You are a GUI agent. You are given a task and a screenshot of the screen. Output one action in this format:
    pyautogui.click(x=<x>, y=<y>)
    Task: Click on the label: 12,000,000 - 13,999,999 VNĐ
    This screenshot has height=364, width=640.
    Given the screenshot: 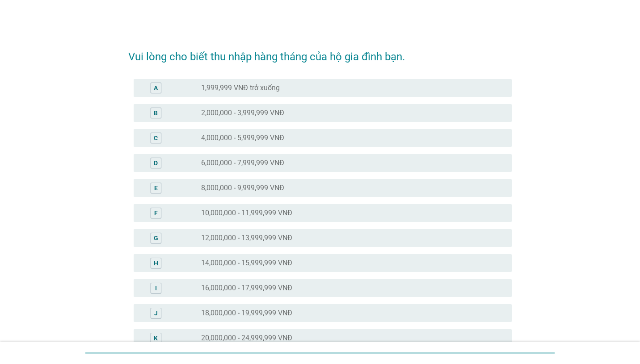 What is the action you would take?
    pyautogui.click(x=247, y=238)
    